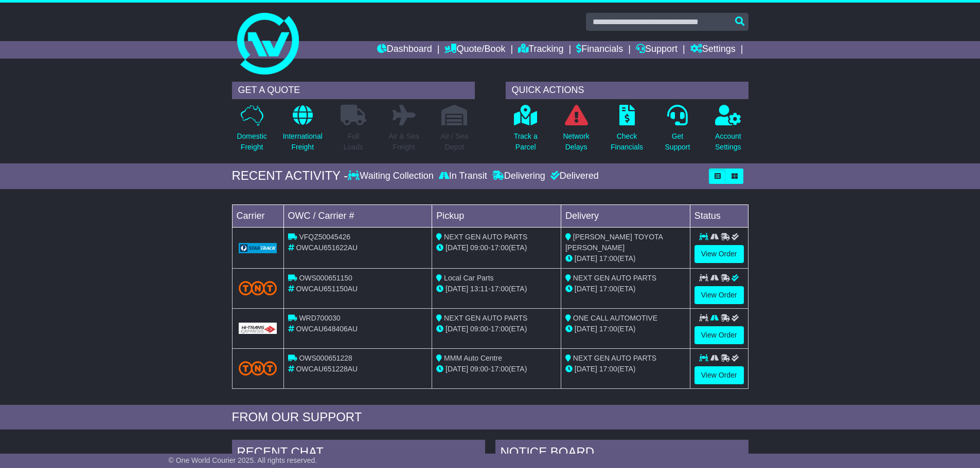 The height and width of the screenshot is (468, 980). What do you see at coordinates (468, 278) in the screenshot?
I see `span: Local Car Parts` at bounding box center [468, 278].